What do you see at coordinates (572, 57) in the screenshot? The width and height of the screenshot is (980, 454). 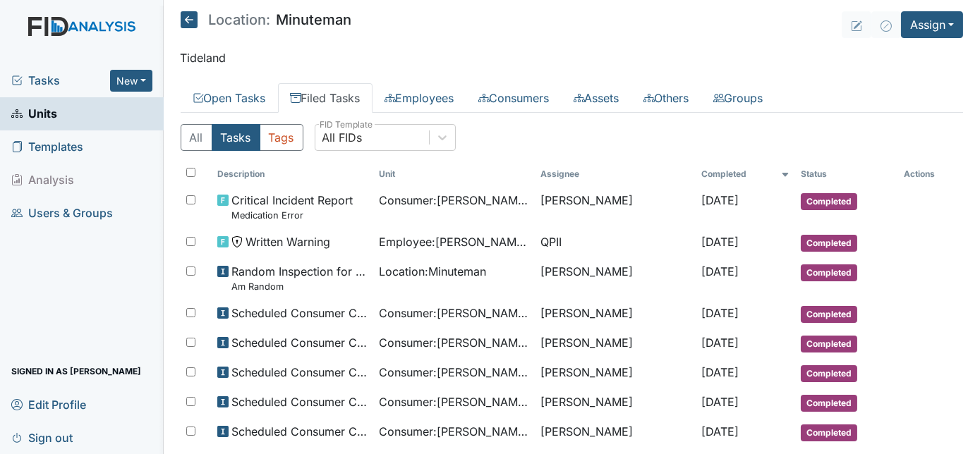 I see `p: Tideland` at bounding box center [572, 57].